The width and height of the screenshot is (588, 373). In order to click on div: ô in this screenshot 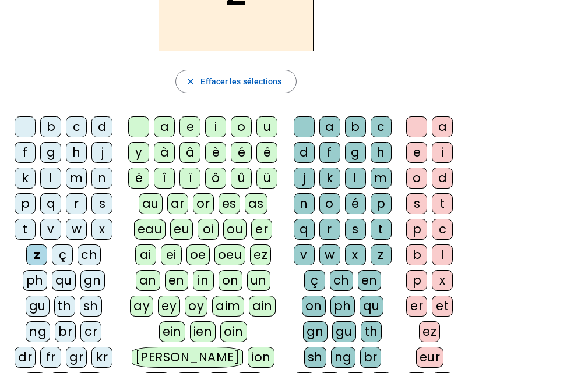, I will do `click(216, 179)`.